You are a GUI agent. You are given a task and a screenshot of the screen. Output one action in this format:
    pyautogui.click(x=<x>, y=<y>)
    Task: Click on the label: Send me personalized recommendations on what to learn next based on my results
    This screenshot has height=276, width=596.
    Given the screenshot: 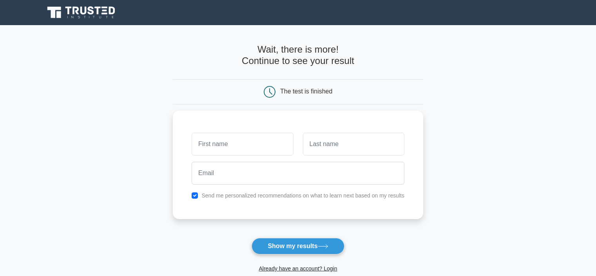 What is the action you would take?
    pyautogui.click(x=303, y=195)
    